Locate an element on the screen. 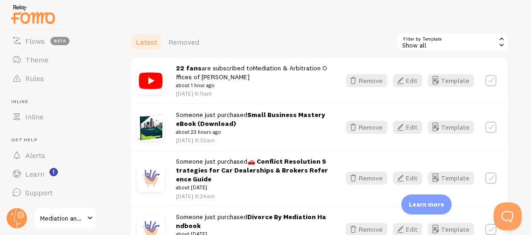 The width and height of the screenshot is (531, 235). span: beta is located at coordinates (60, 41).